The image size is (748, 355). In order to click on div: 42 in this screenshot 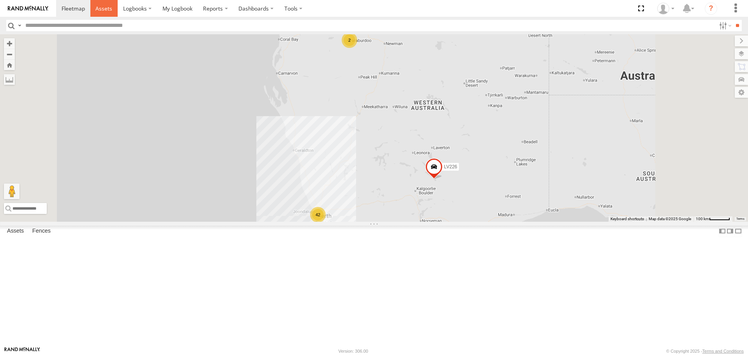, I will do `click(318, 215)`.